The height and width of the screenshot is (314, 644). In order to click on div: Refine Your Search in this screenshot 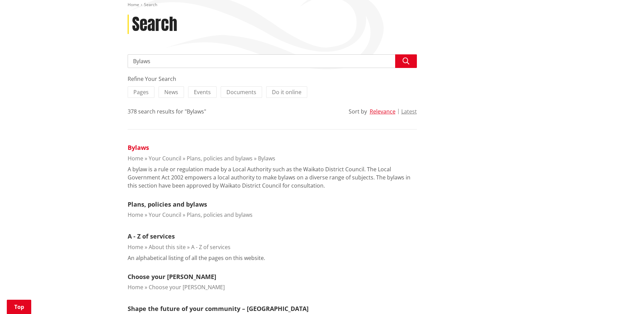, I will do `click(272, 79)`.